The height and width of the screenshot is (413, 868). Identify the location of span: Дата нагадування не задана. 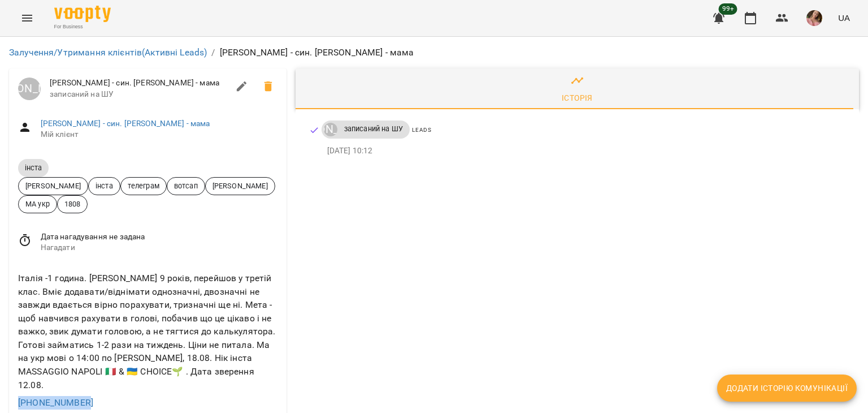
(159, 237).